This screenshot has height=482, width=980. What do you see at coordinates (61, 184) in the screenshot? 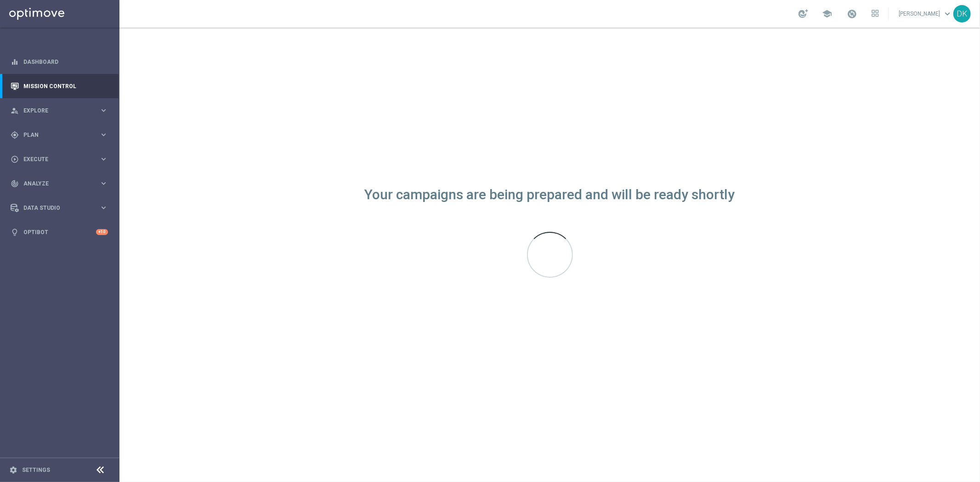
I see `span: Analyze` at bounding box center [61, 184].